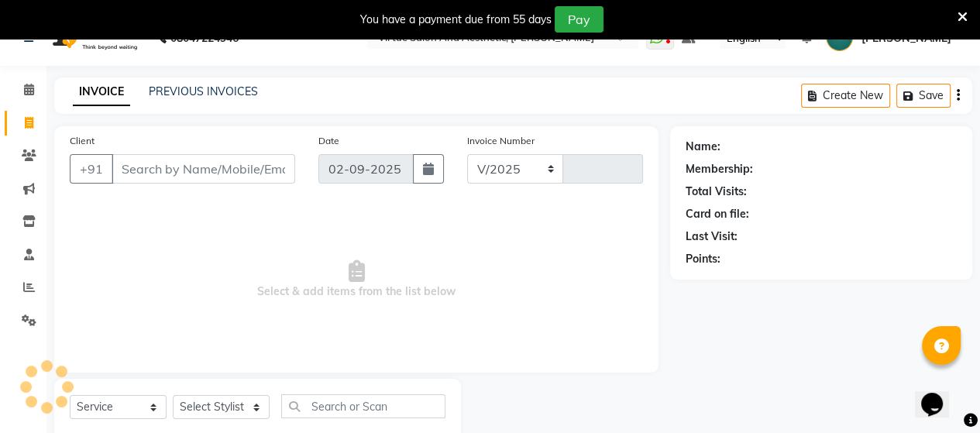  What do you see at coordinates (711, 236) in the screenshot?
I see `div: Last Visit:` at bounding box center [711, 236].